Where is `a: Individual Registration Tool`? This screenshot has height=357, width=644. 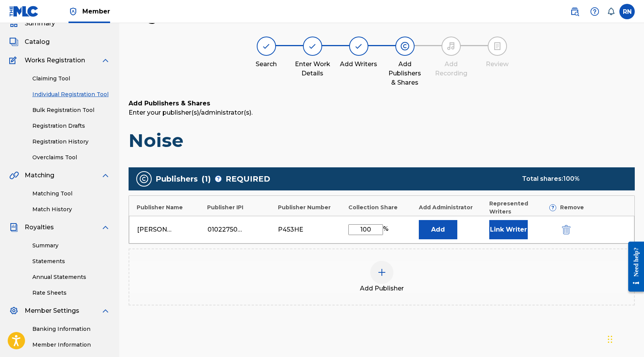
a: Individual Registration Tool is located at coordinates (71, 94).